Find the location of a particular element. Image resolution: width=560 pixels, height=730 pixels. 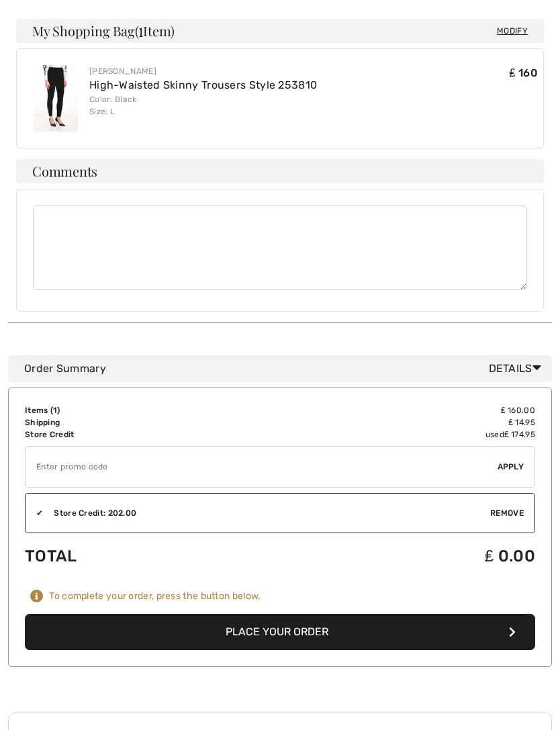

button: Place Your Order is located at coordinates (280, 632).